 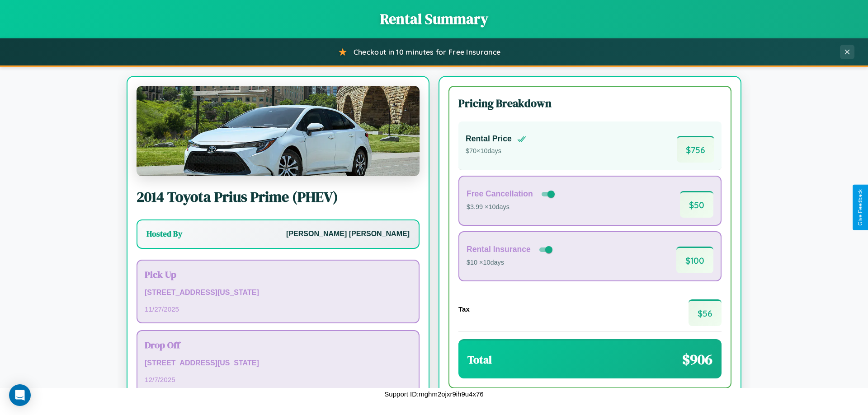 I want to click on h4: Rental Price, so click(x=488, y=139).